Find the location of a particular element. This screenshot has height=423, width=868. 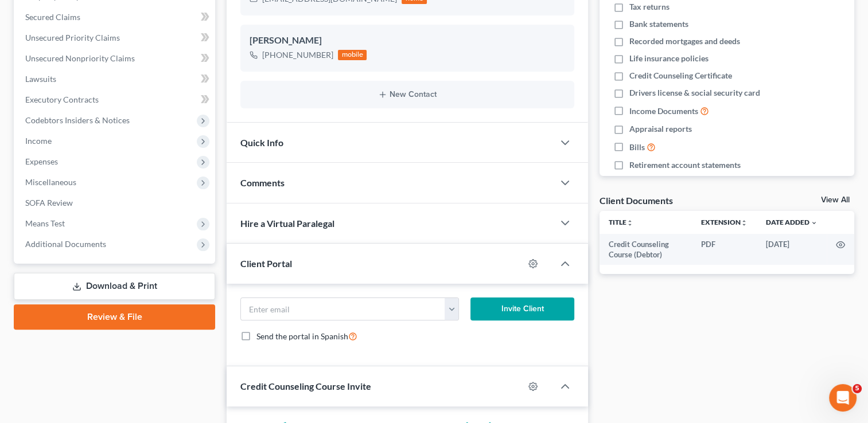

span: 5 is located at coordinates (858, 389).